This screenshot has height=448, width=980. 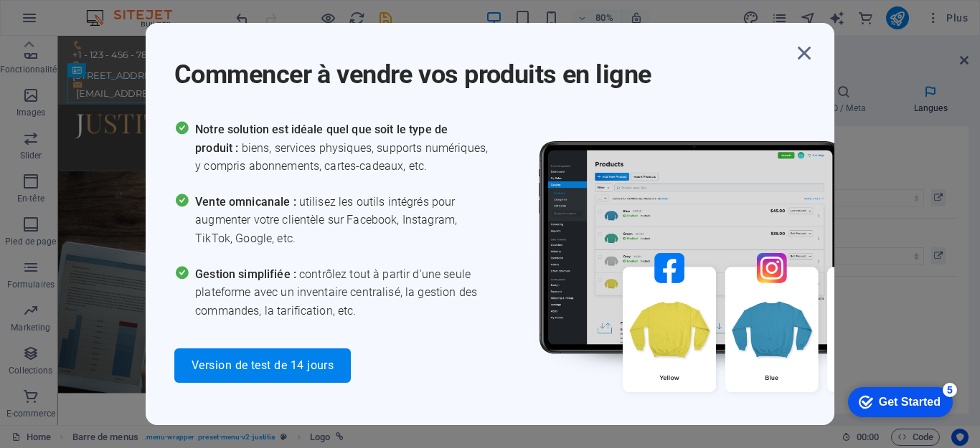 I want to click on span: contrôlez tout à partir d'une seule plateforme avec un inventaire centralisé, la gestion des comm..., so click(x=342, y=292).